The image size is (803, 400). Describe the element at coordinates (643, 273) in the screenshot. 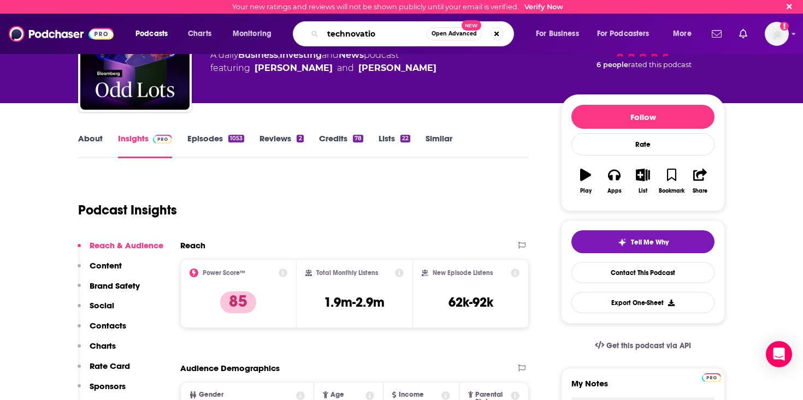

I see `a: Contact This Podcast` at that location.